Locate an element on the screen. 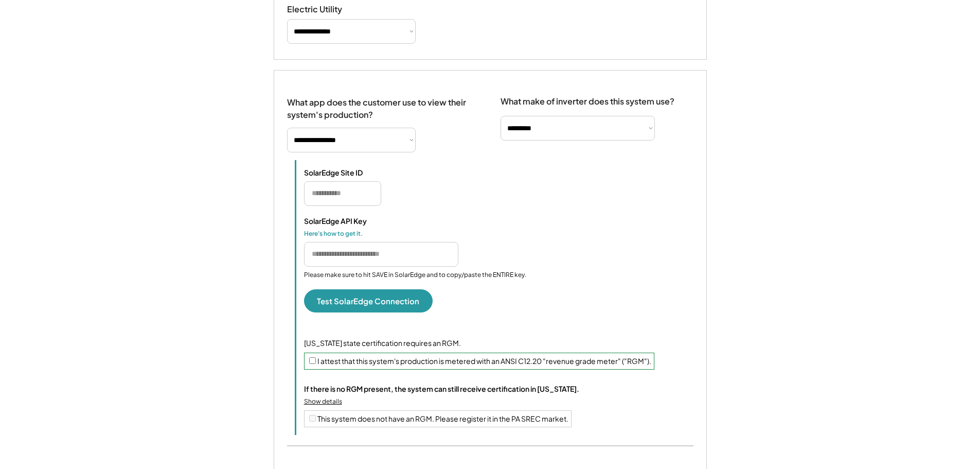 The height and width of the screenshot is (469, 980). div: SolarEdge API Key is located at coordinates (356, 221).